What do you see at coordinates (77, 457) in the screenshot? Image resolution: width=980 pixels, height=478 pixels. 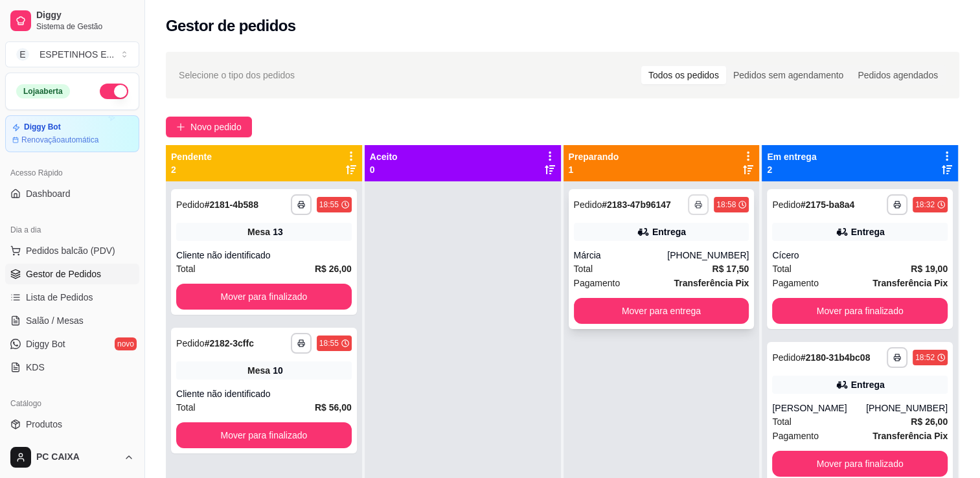 I see `span: PC CAIXA` at bounding box center [77, 457].